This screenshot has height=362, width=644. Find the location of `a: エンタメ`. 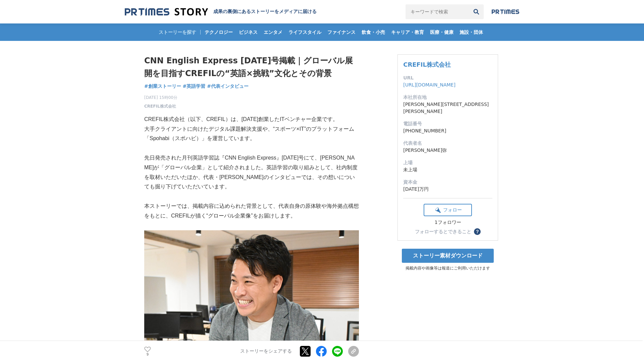

a: エンタメ is located at coordinates (273, 32).